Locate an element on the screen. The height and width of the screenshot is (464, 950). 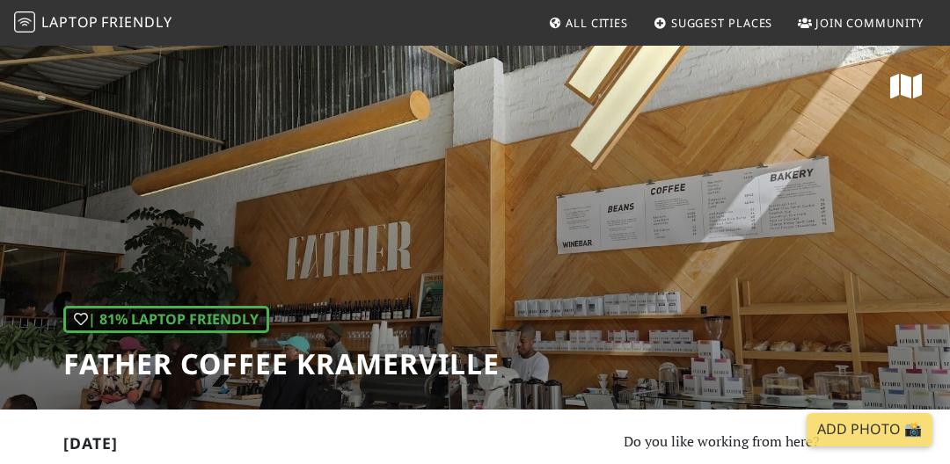
span: Suggest Places is located at coordinates (722, 23).